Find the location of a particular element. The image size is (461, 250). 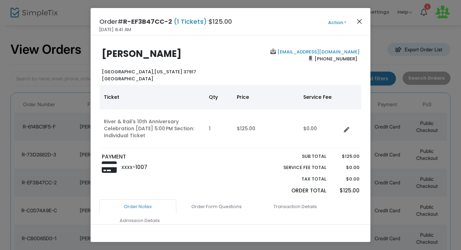

span: R-EF3B47CC-2 is located at coordinates (148, 21).